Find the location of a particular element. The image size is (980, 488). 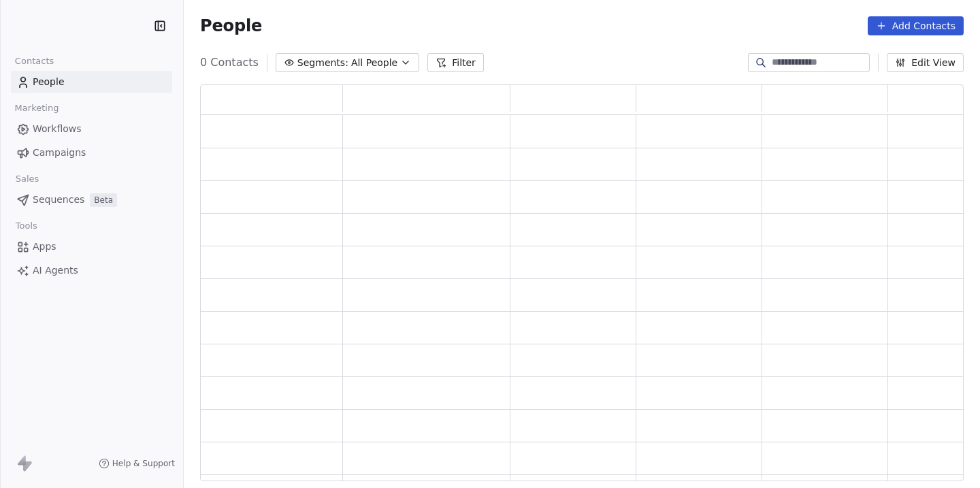

span: AI Agents is located at coordinates (55, 270).